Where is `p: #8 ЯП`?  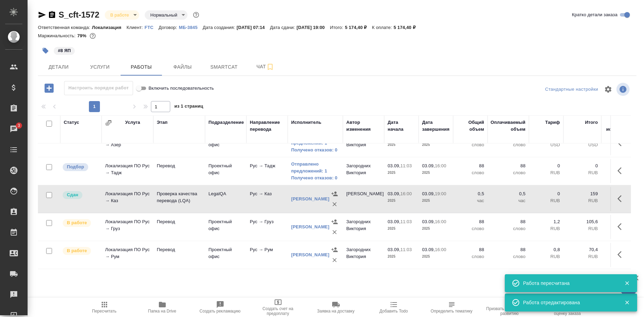
p: #8 ЯП is located at coordinates (64, 50).